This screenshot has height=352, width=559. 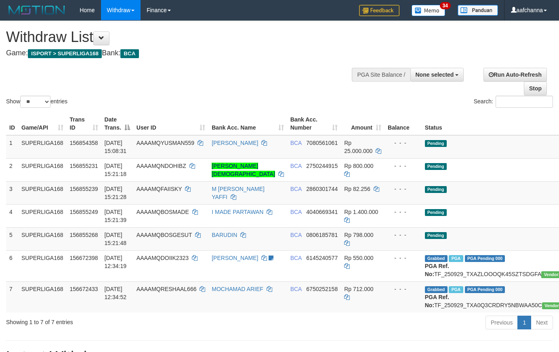 I want to click on td: 5, so click(x=12, y=239).